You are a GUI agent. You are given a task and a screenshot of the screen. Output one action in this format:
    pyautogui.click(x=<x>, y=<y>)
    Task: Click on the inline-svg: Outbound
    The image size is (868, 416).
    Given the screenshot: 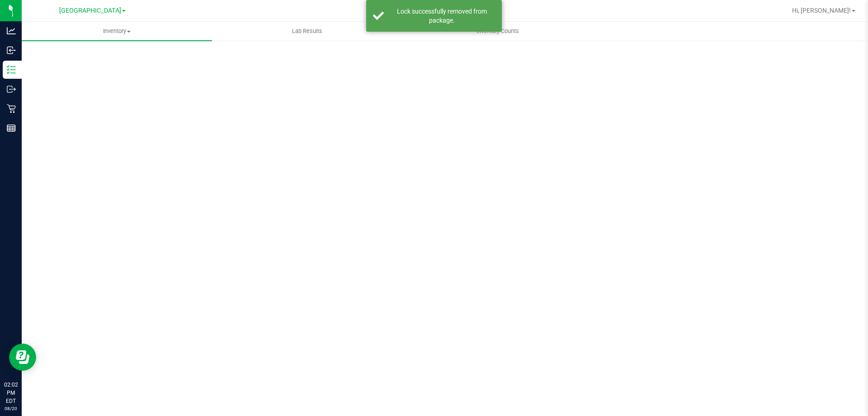 What is the action you would take?
    pyautogui.click(x=12, y=89)
    